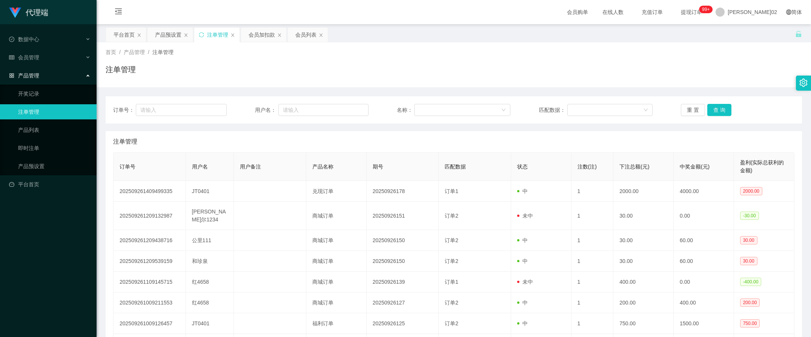 Image resolution: width=811 pixels, height=337 pixels. What do you see at coordinates (403, 282) in the screenshot?
I see `td: 20250926139` at bounding box center [403, 282].